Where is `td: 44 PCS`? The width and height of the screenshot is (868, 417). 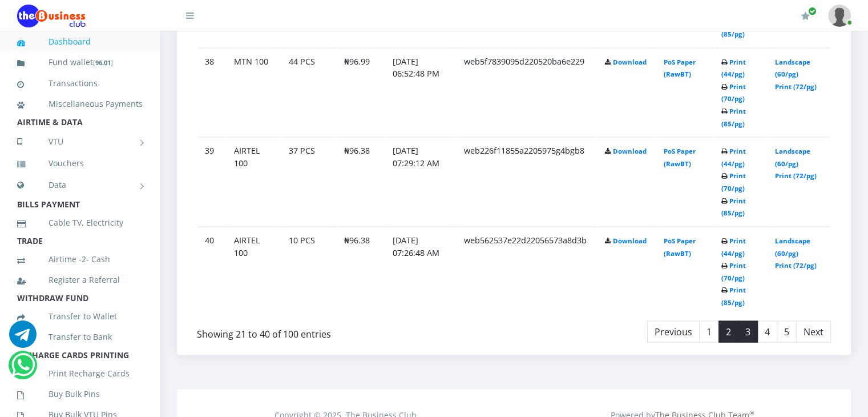
td: 44 PCS is located at coordinates (309, 92).